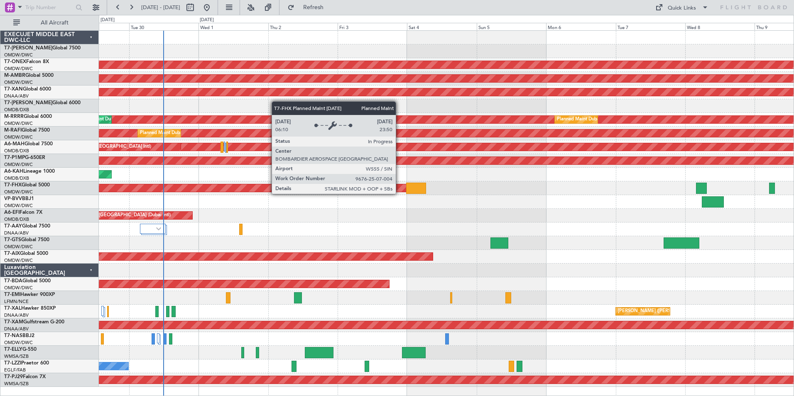  I want to click on a: VP-BVVBBJ1, so click(19, 199).